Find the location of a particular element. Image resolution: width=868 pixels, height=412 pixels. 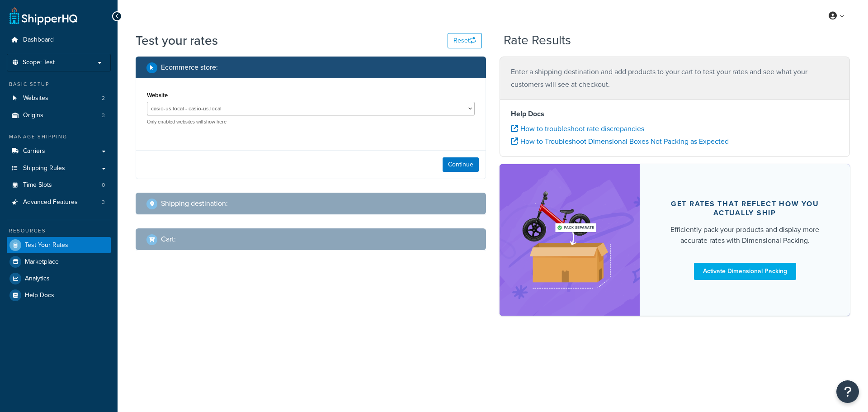

span: Shipping Rules is located at coordinates (44, 168).